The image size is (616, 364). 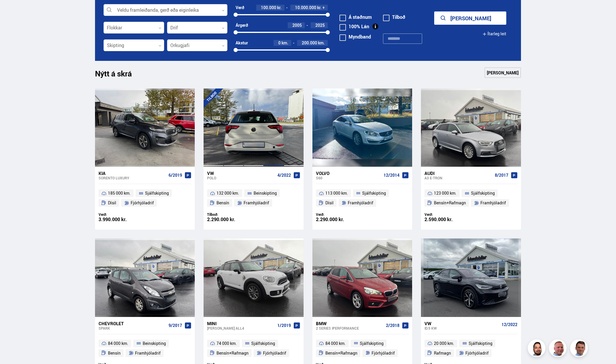 What do you see at coordinates (538, 349) in the screenshot?
I see `img: nhp88E3Fdnt1Opn2.png` at bounding box center [538, 349].